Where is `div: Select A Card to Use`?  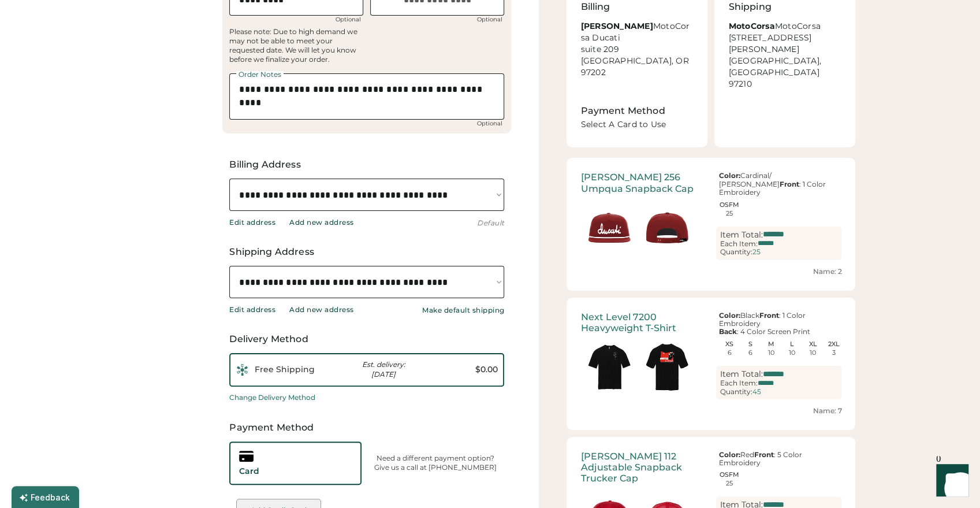 div: Select A Card to Use is located at coordinates (638, 126).